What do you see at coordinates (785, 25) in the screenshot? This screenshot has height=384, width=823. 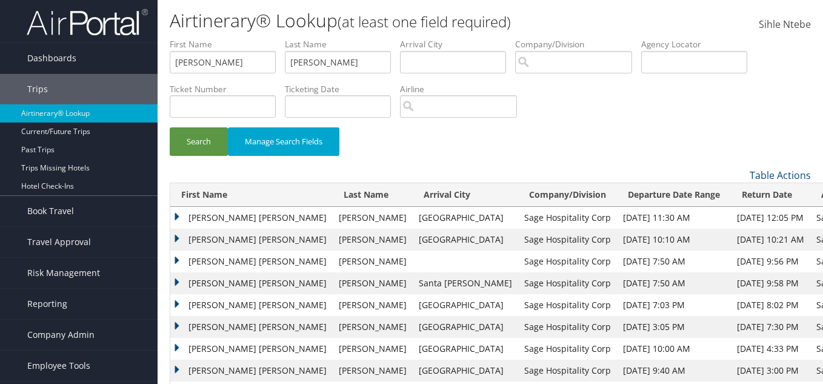 I see `a: Sihle Ntebe` at bounding box center [785, 25].